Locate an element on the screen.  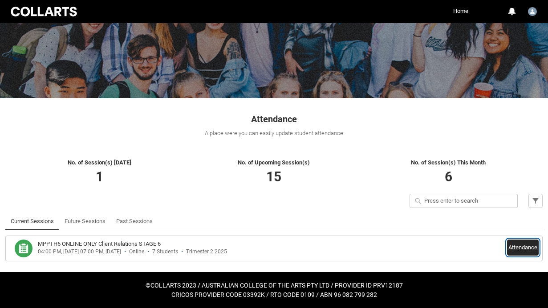
a: Past Sessions is located at coordinates (134, 222).